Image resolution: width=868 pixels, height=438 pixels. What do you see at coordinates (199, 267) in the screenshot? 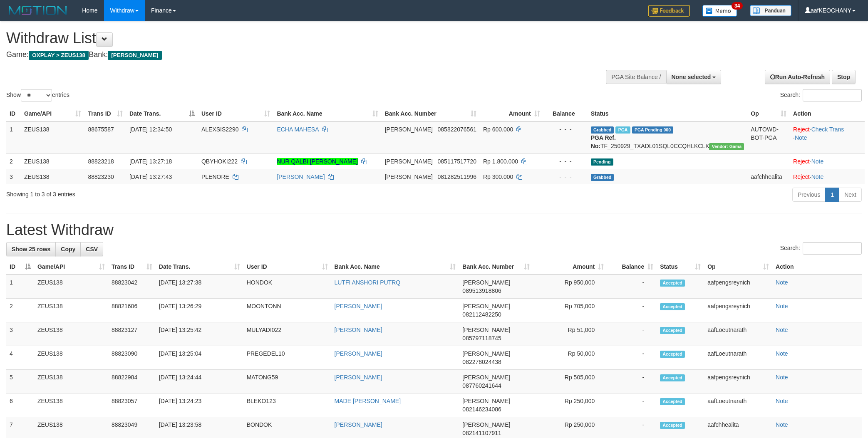
I see `th: Date Trans.: activate to sort column ascending` at bounding box center [199, 267].